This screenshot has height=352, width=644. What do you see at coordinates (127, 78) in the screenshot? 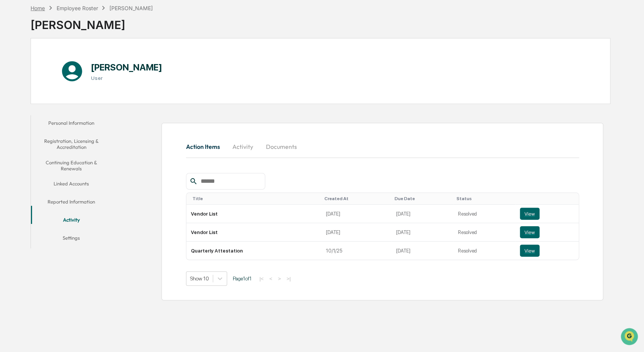
I see `h3: User` at bounding box center [127, 78].